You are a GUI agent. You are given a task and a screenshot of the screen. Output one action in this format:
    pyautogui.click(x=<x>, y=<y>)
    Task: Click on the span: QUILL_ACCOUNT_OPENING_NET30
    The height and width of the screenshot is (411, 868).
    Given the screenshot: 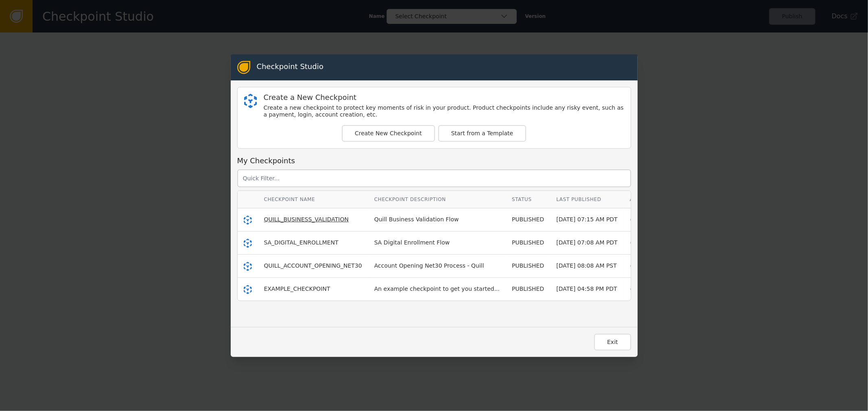 What is the action you would take?
    pyautogui.click(x=313, y=265)
    